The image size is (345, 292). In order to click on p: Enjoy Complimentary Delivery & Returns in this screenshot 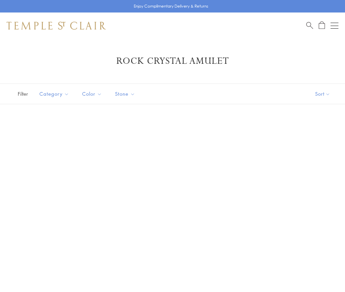, I will do `click(171, 6)`.